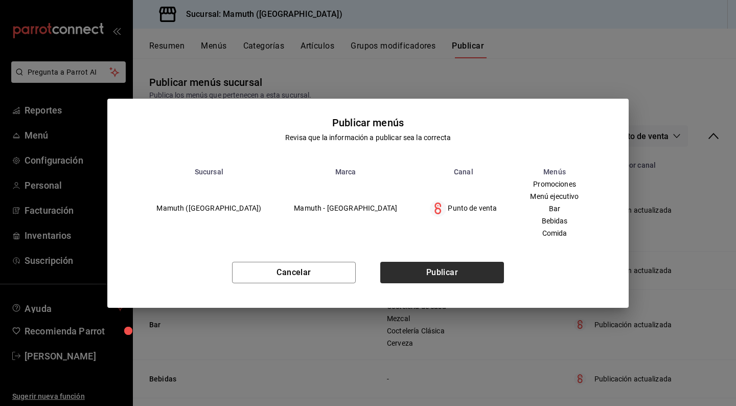 The width and height of the screenshot is (736, 406). What do you see at coordinates (294, 272) in the screenshot?
I see `button: Cancelar` at bounding box center [294, 272].